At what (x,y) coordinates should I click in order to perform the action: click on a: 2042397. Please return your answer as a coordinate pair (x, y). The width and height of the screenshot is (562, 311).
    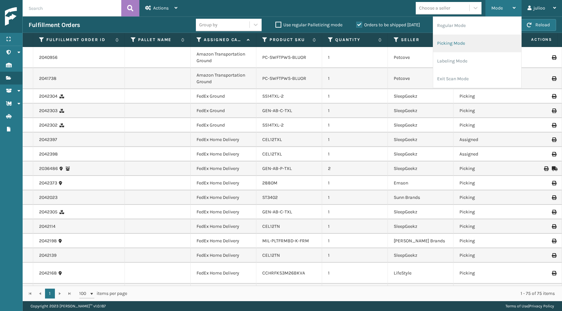
    Looking at the image, I should click on (48, 140).